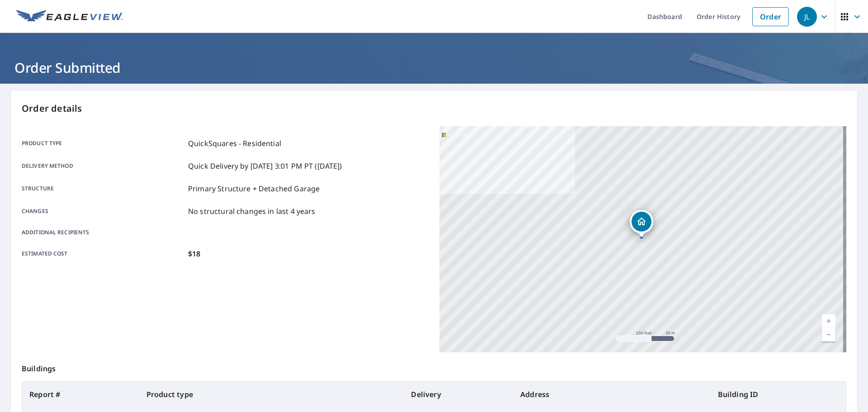 Image resolution: width=868 pixels, height=412 pixels. I want to click on th: Address, so click(612, 394).